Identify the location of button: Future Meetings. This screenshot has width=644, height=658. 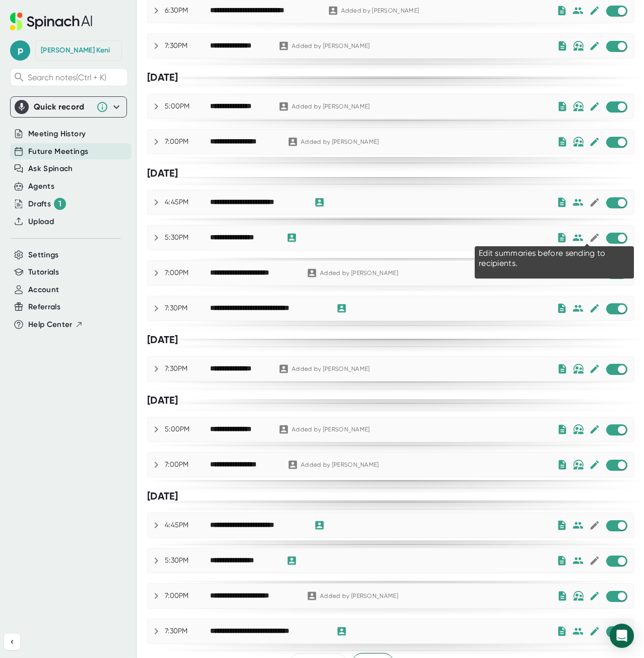
(58, 152).